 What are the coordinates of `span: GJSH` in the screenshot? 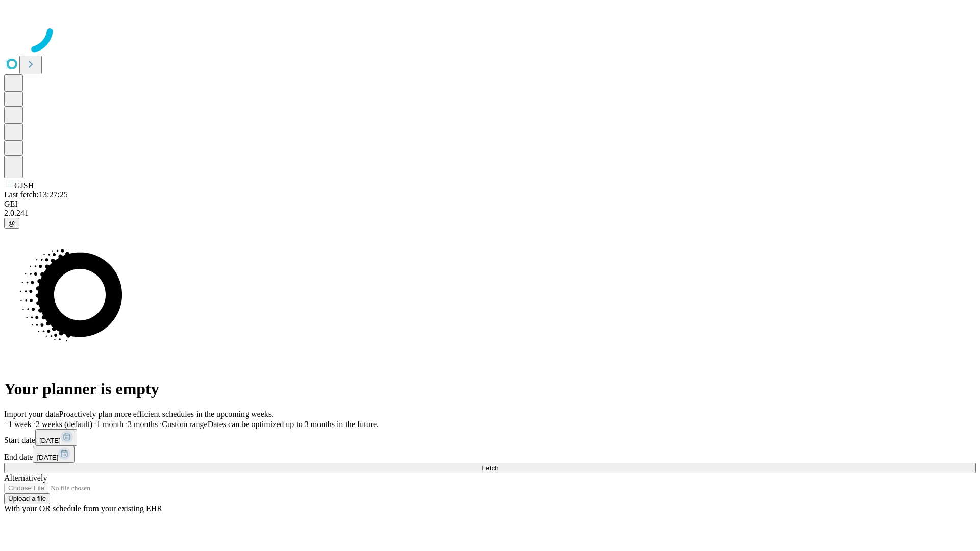 It's located at (24, 185).